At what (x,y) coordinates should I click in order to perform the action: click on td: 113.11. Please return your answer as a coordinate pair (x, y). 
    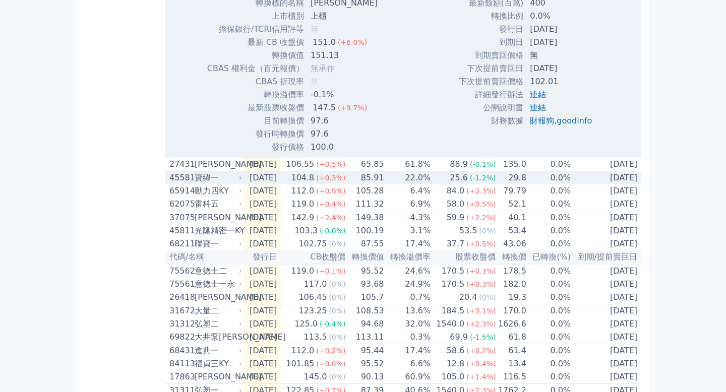
    Looking at the image, I should click on (366, 338).